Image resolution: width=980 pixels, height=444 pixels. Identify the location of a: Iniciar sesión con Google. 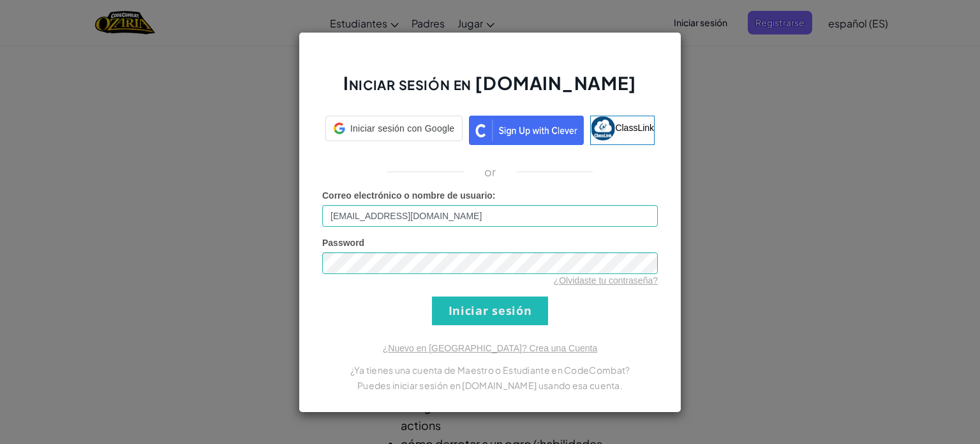
(394, 131).